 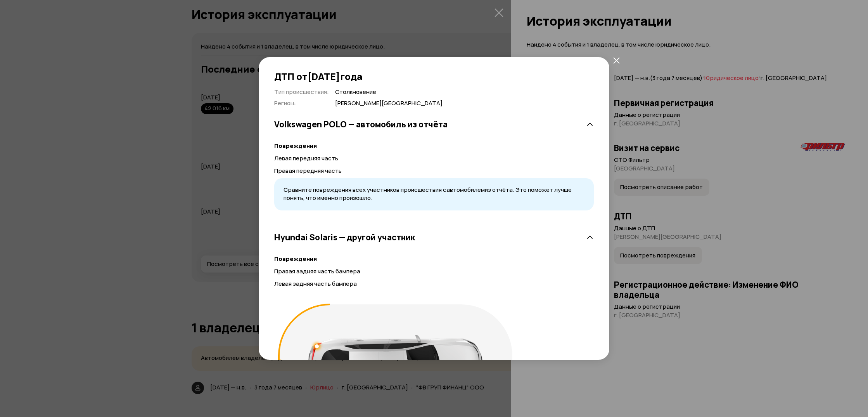 What do you see at coordinates (280, 370) in the screenshot?
I see `div: Сзади` at bounding box center [280, 370].